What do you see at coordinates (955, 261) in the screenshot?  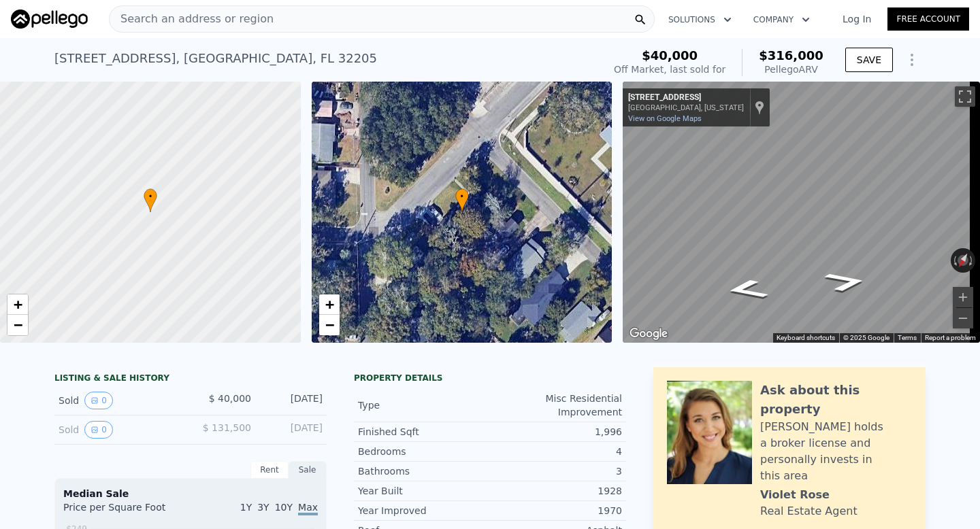 I see `button: Rotate counterclockwise` at bounding box center [955, 261].